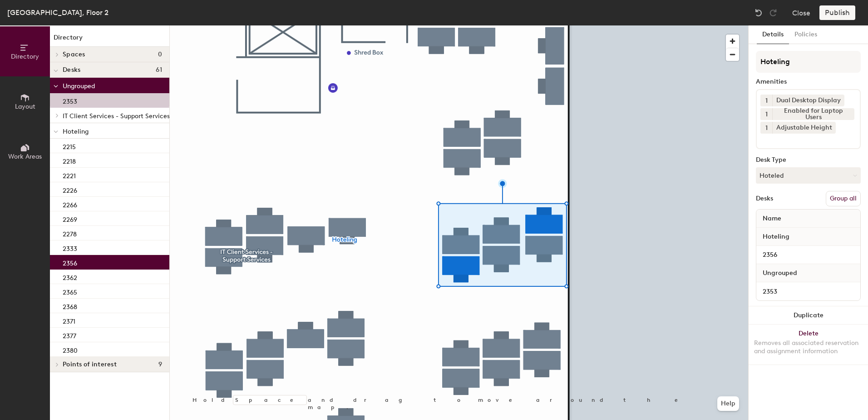  I want to click on div: Removes all associated reservation and assignment information, so click(808, 347).